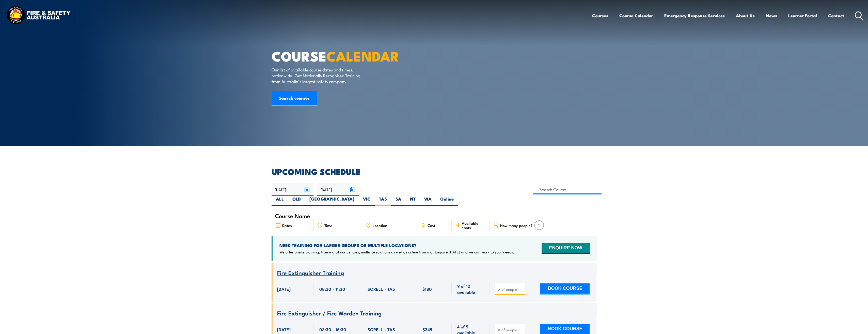 This screenshot has width=868, height=334. I want to click on span: $180, so click(427, 289).